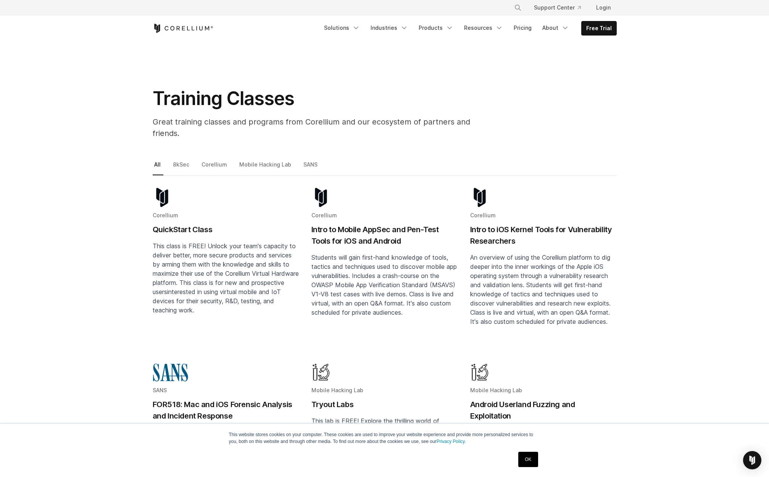 This screenshot has height=477, width=769. I want to click on a: Resources, so click(484, 28).